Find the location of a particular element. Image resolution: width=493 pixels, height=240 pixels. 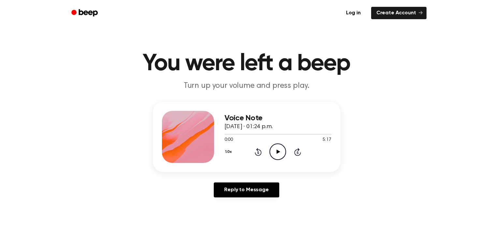

a: Create Account is located at coordinates (399, 13).